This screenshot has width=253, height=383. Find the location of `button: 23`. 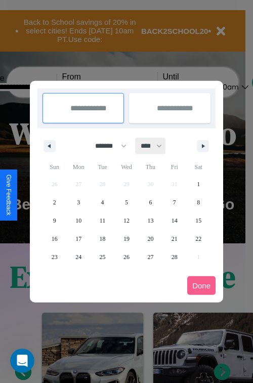

button: 23 is located at coordinates (54, 257).